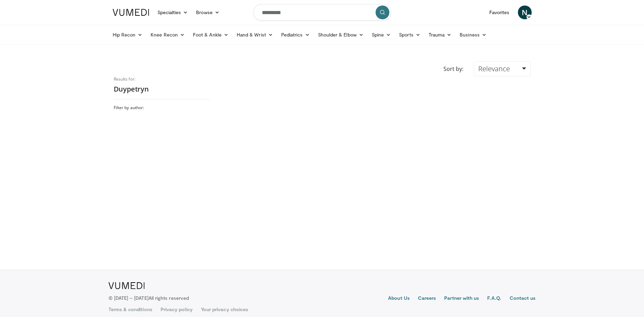 Image resolution: width=644 pixels, height=317 pixels. I want to click on span: N, so click(525, 13).